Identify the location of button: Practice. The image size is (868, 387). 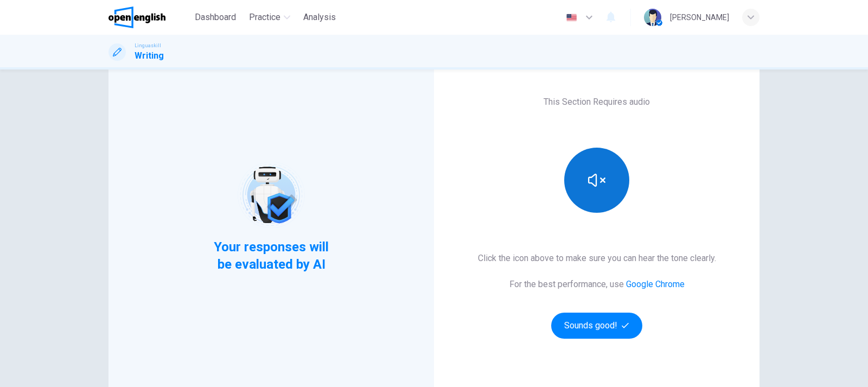
(270, 17).